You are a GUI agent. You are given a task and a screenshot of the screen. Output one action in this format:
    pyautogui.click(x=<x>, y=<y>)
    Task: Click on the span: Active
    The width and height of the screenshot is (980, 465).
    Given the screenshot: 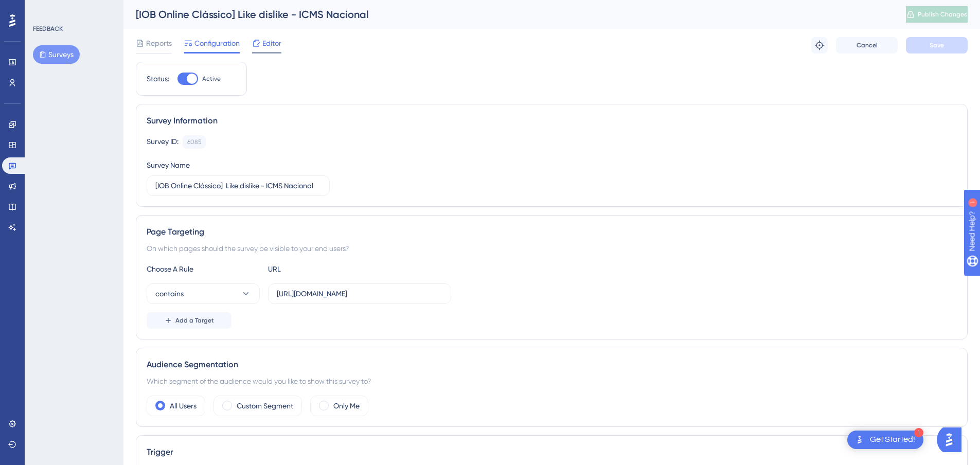 What is the action you would take?
    pyautogui.click(x=211, y=79)
    